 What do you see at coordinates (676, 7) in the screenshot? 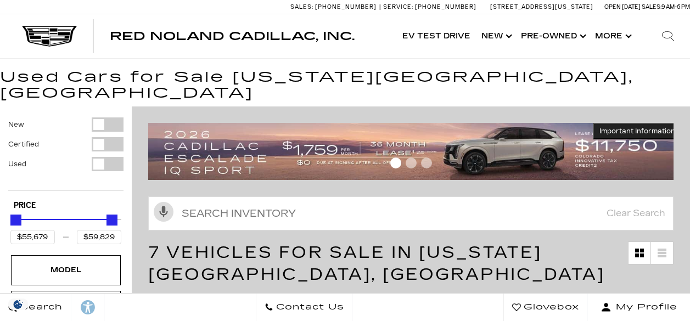
I see `span: 9 AM-6 PM` at bounding box center [676, 7].